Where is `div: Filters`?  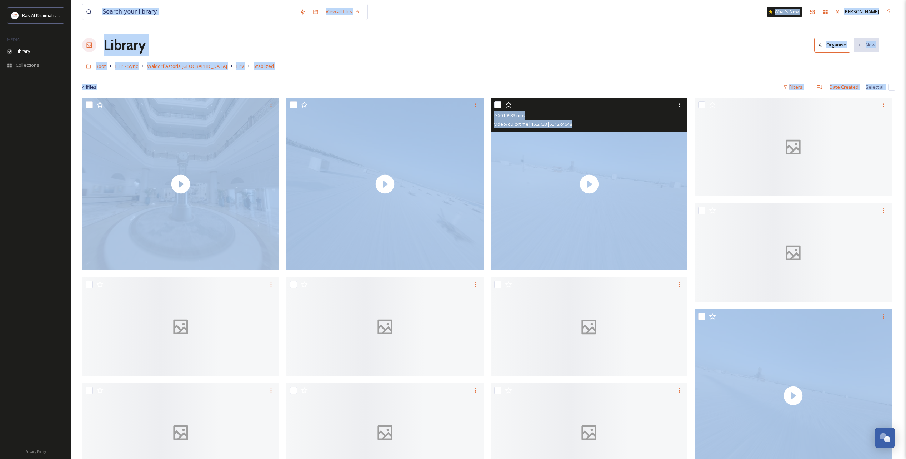
div: Filters is located at coordinates (793, 87).